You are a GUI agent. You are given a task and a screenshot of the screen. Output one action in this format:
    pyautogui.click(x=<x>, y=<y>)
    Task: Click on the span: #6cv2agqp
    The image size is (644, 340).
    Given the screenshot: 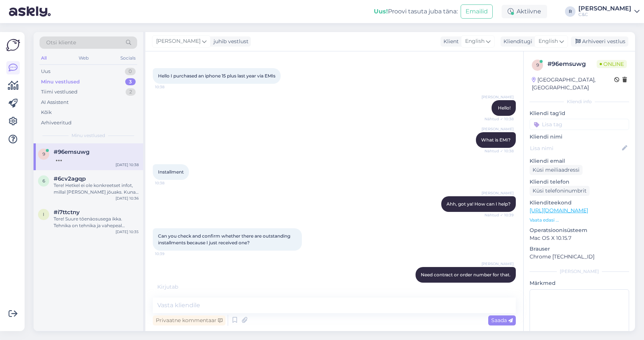 What is the action you would take?
    pyautogui.click(x=70, y=179)
    